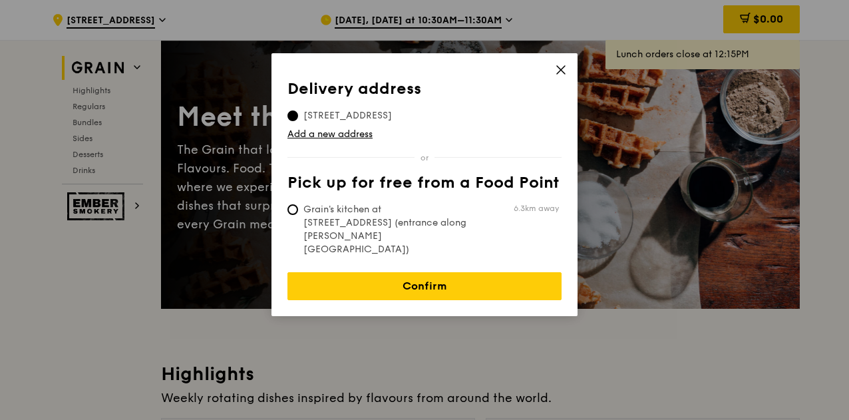 The height and width of the screenshot is (420, 849). What do you see at coordinates (424, 92) in the screenshot?
I see `th: Delivery address` at bounding box center [424, 92].